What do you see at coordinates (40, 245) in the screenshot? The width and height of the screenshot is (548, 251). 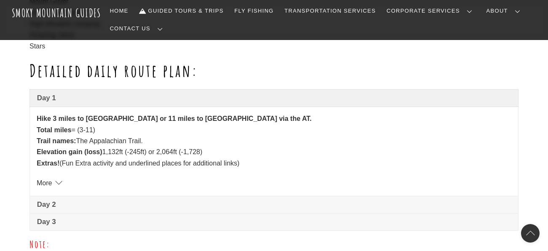 I see `span: Note:` at bounding box center [40, 245].